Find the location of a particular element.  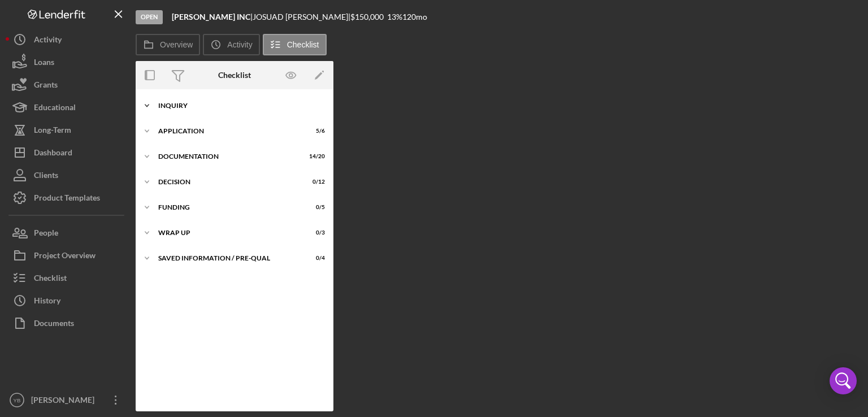

div: History is located at coordinates (47, 301).